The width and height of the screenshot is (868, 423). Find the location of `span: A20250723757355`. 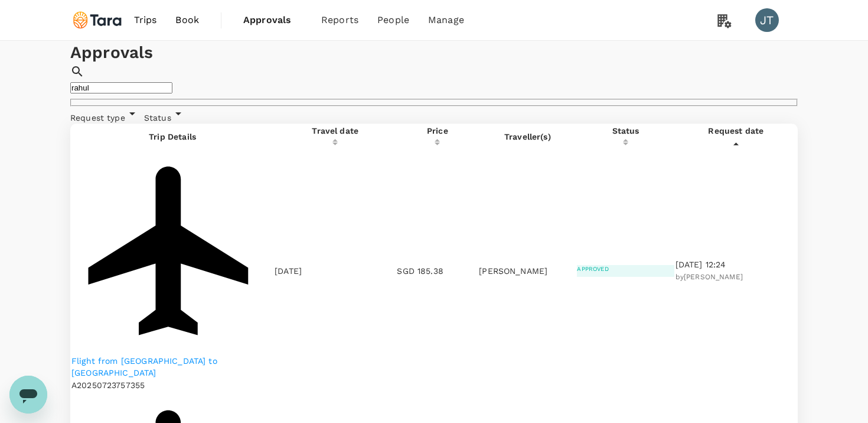

span: A20250723757355 is located at coordinates (108, 385).